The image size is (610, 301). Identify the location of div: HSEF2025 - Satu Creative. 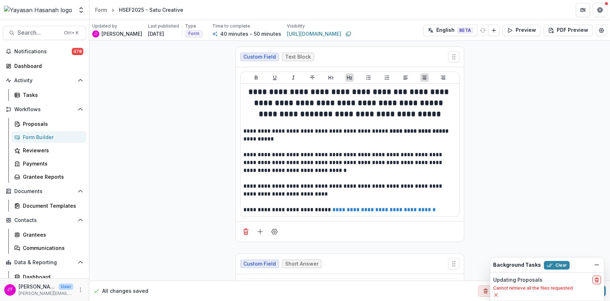
(151, 10).